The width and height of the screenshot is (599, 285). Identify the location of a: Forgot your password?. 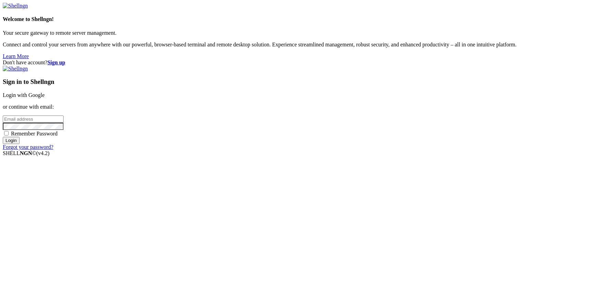
(28, 147).